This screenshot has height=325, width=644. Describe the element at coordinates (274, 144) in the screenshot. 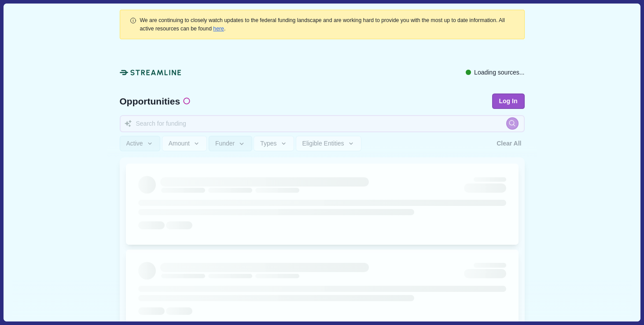

I see `button: Types` at that location.